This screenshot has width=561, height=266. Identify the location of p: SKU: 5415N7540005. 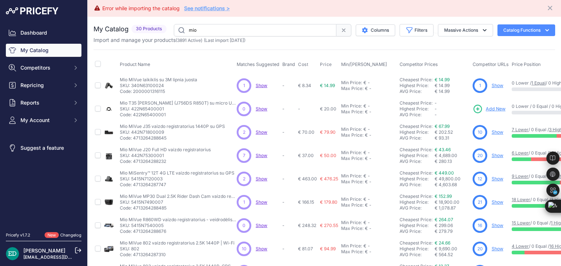
(178, 226).